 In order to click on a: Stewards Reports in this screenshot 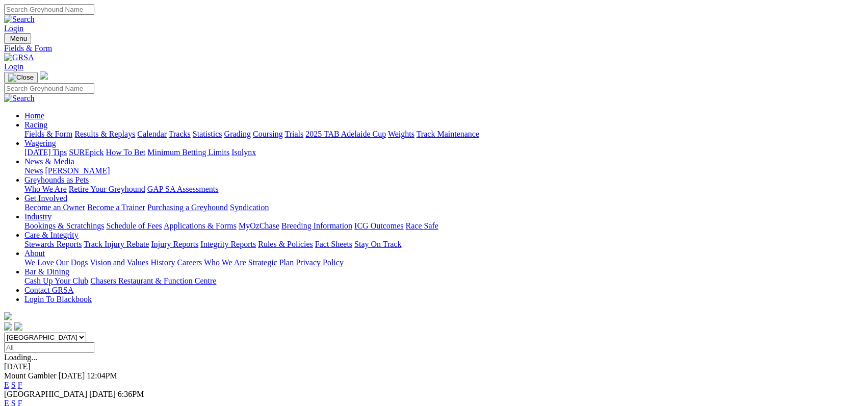, I will do `click(53, 244)`.